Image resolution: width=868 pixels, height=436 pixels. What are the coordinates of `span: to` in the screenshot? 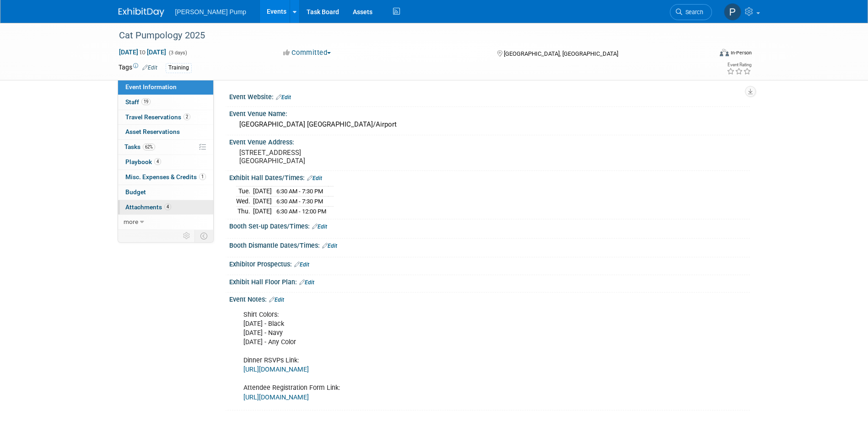 It's located at (142, 52).